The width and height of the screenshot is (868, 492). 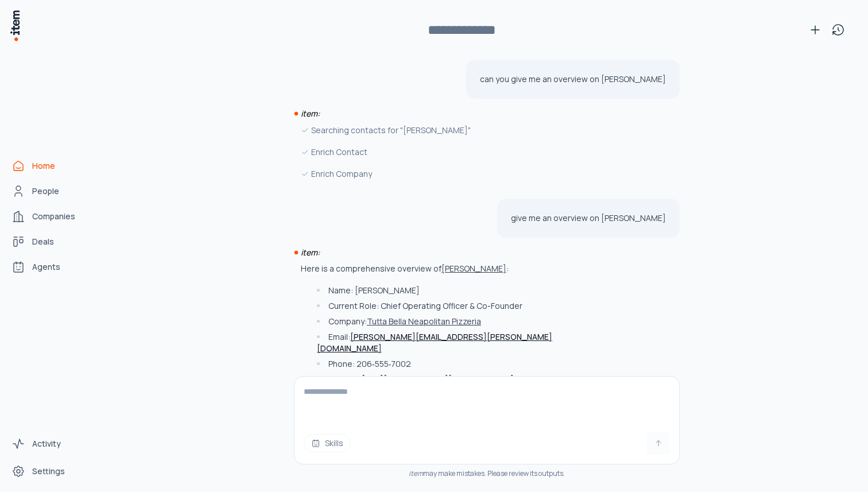 What do you see at coordinates (462, 306) in the screenshot?
I see `li: Current Role: Chief Operating Officer & Co-Founder` at bounding box center [462, 306].